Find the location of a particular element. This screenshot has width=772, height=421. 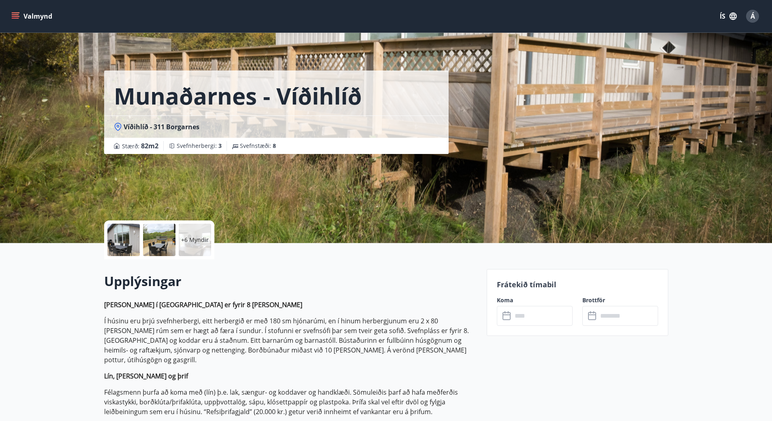

span: 8 is located at coordinates (274, 145).